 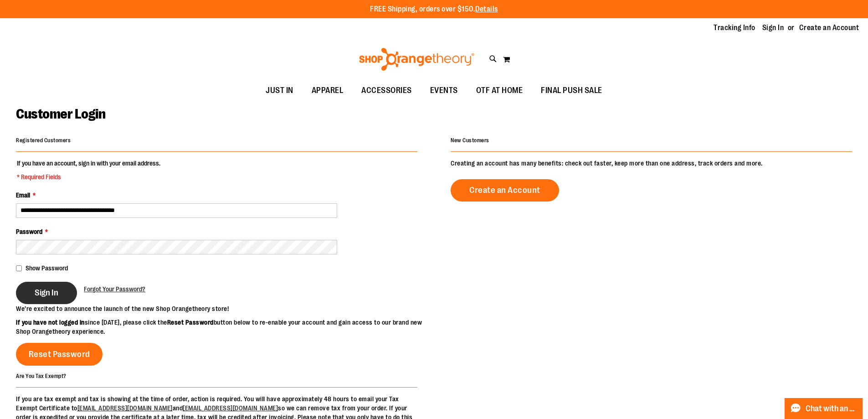 What do you see at coordinates (115, 289) in the screenshot?
I see `a: Forgot Your Password?` at bounding box center [115, 289].